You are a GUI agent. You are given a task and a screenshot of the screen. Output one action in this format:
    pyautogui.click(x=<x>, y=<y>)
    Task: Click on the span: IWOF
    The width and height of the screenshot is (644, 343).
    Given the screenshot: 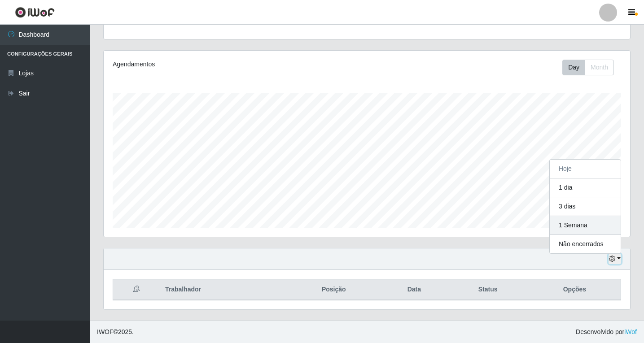 What is the action you would take?
    pyautogui.click(x=105, y=332)
    